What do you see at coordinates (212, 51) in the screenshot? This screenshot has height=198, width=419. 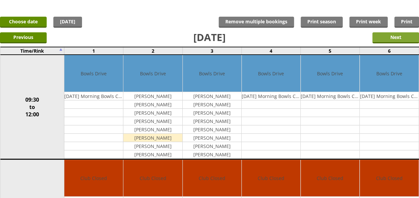 I see `td: 3` at bounding box center [212, 51].